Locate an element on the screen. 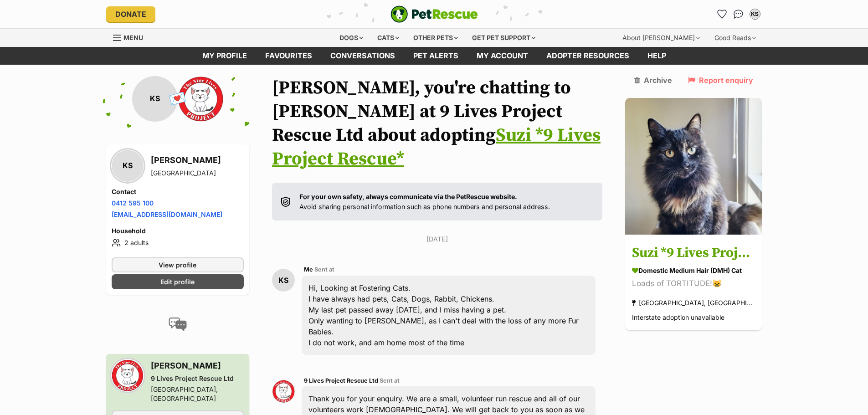 The image size is (868, 415). strong: For your own safety, always communicate via the PetRescue website. is located at coordinates (408, 196).